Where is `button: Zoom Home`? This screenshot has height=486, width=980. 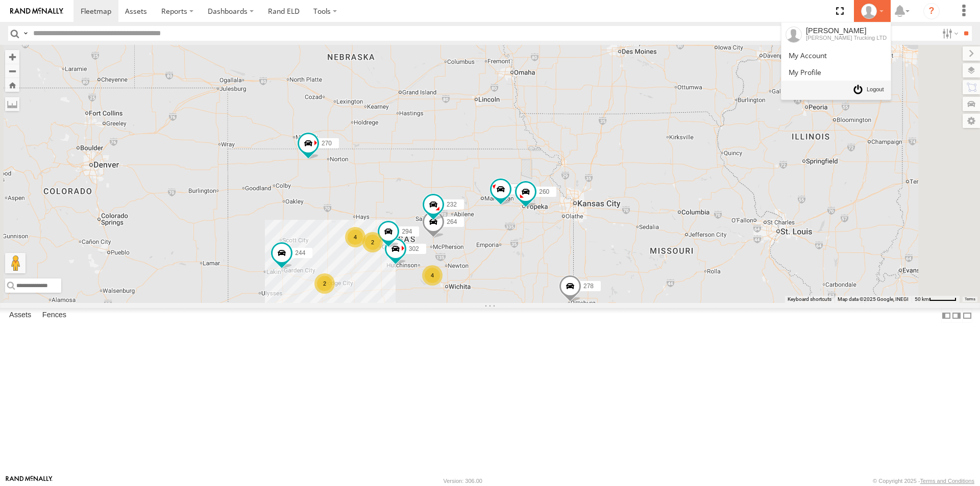 button: Zoom Home is located at coordinates (13, 85).